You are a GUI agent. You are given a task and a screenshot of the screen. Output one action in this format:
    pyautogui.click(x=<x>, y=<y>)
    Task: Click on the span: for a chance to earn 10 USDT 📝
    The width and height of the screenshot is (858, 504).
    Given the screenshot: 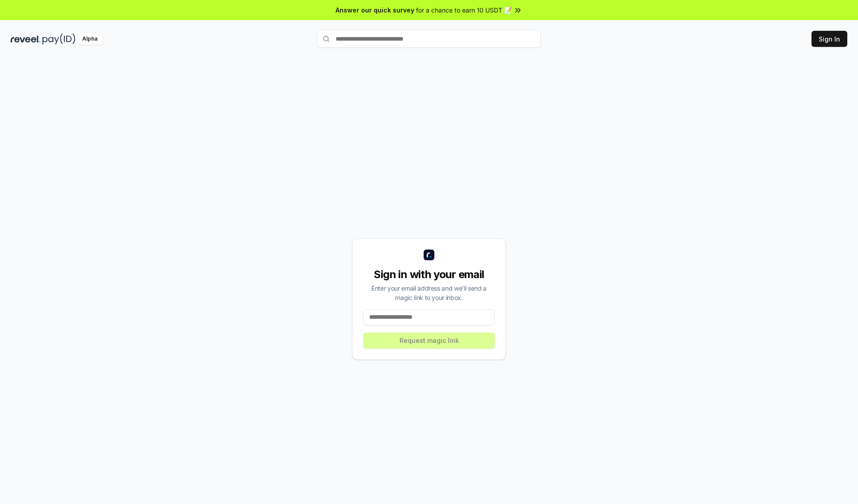 What is the action you would take?
    pyautogui.click(x=464, y=10)
    